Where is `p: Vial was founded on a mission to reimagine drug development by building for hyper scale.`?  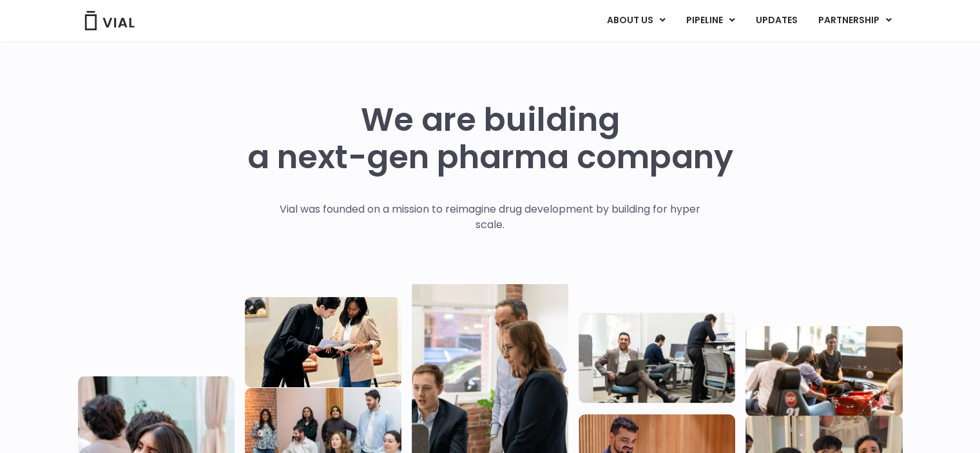 p: Vial was founded on a mission to reimagine drug development by building for hyper scale. is located at coordinates (490, 217).